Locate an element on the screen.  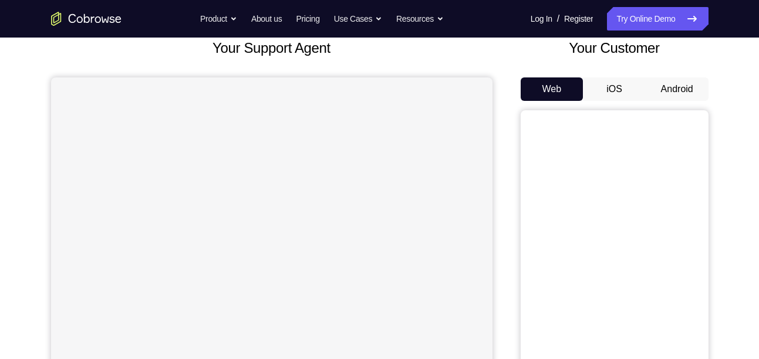
a: About us is located at coordinates (267, 19).